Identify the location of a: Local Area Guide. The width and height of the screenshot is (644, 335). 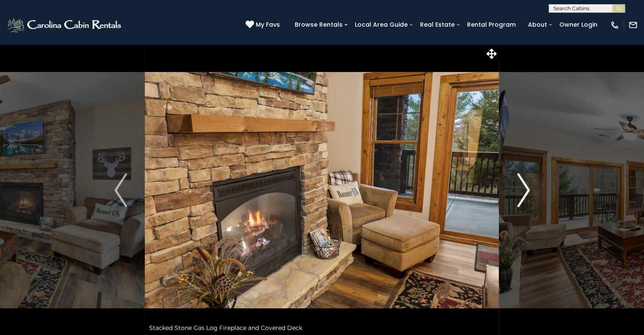
(381, 25).